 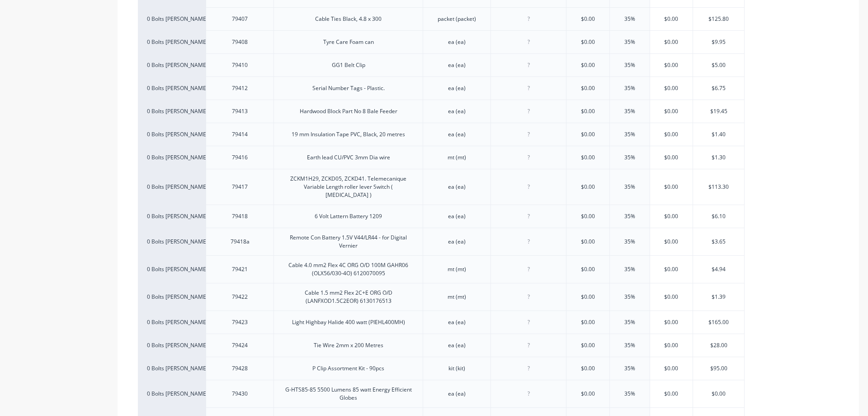 What do you see at coordinates (348, 216) in the screenshot?
I see `div: 6 Volt Lattern Battery 1209` at bounding box center [348, 216].